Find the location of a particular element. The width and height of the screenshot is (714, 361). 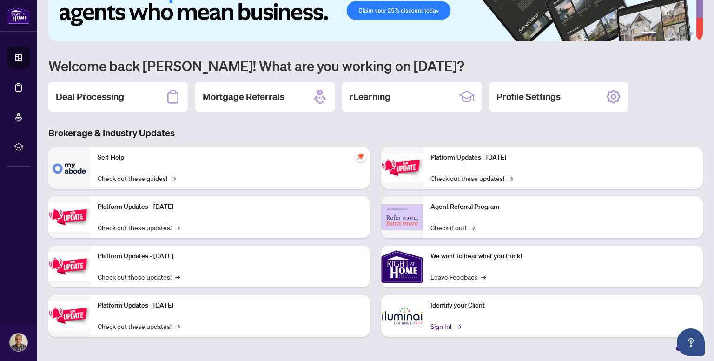

button: 1 is located at coordinates (649, 33).